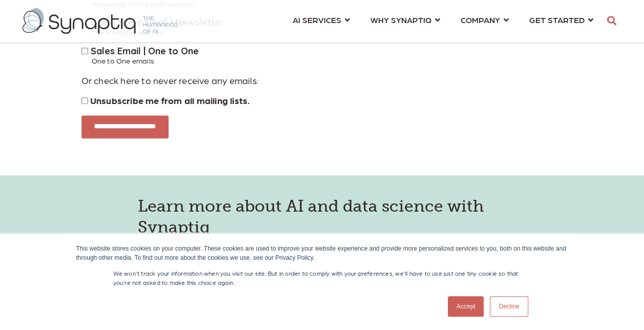  I want to click on p: One to One emails, so click(322, 61).